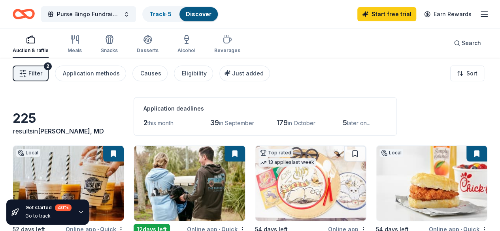 The height and width of the screenshot is (231, 500). What do you see at coordinates (48, 216) in the screenshot?
I see `div: Go to track` at bounding box center [48, 216].